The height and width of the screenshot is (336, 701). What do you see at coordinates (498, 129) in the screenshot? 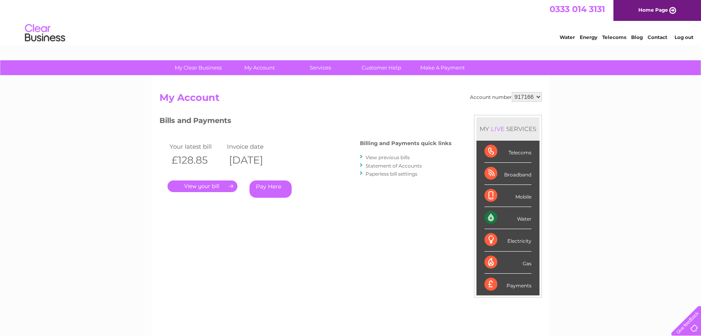
I see `div: LIVE` at bounding box center [498, 129].